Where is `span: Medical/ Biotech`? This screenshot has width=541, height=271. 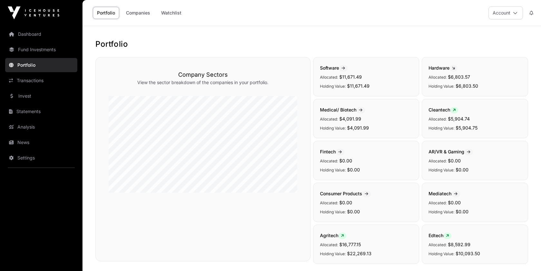 span: Medical/ Biotech is located at coordinates (343, 110).